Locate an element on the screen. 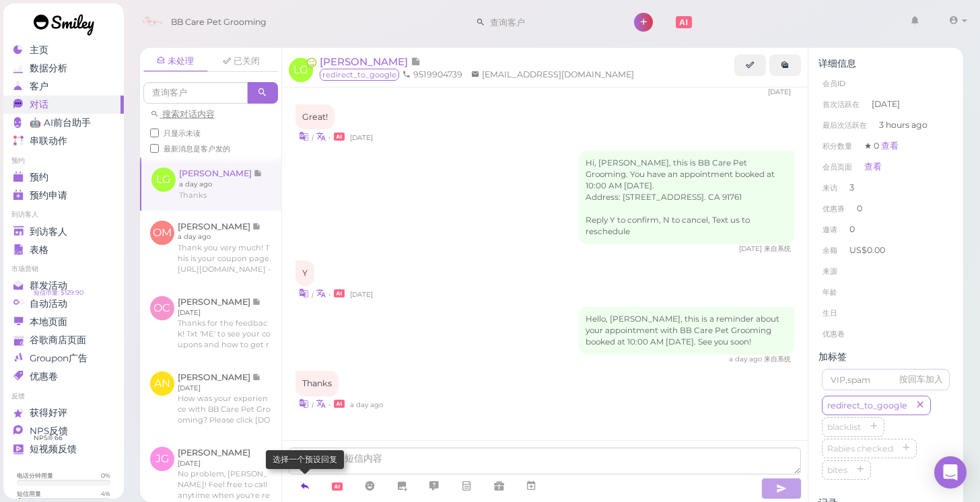  span: 到访客人 is located at coordinates (49, 232).